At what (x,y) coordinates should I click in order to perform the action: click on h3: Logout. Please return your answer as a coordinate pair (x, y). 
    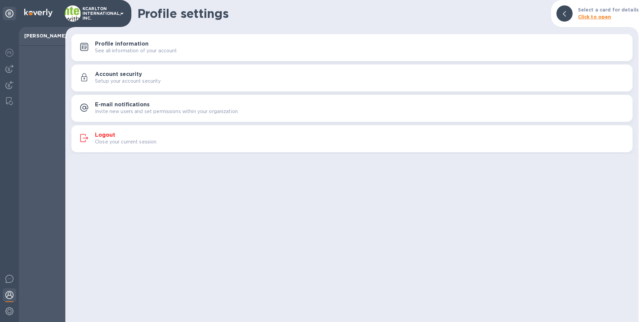
    Looking at the image, I should click on (105, 135).